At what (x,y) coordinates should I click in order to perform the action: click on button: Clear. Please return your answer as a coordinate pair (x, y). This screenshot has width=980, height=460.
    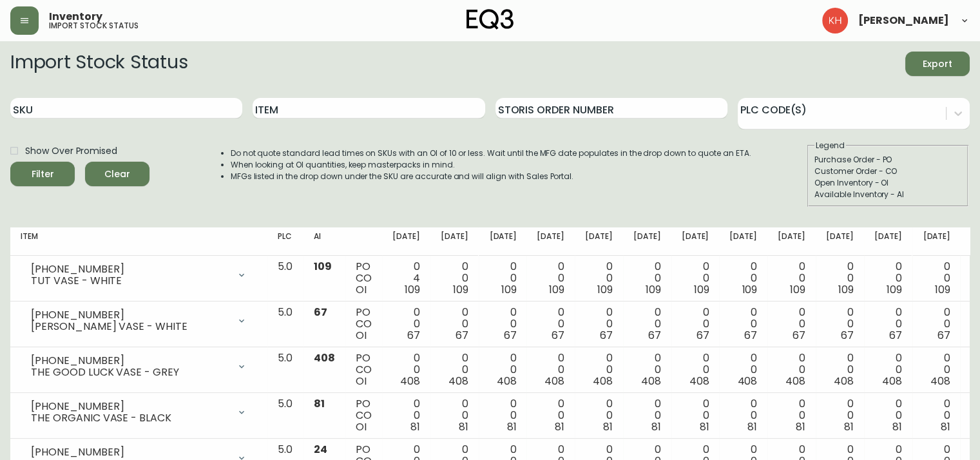
    Looking at the image, I should click on (117, 174).